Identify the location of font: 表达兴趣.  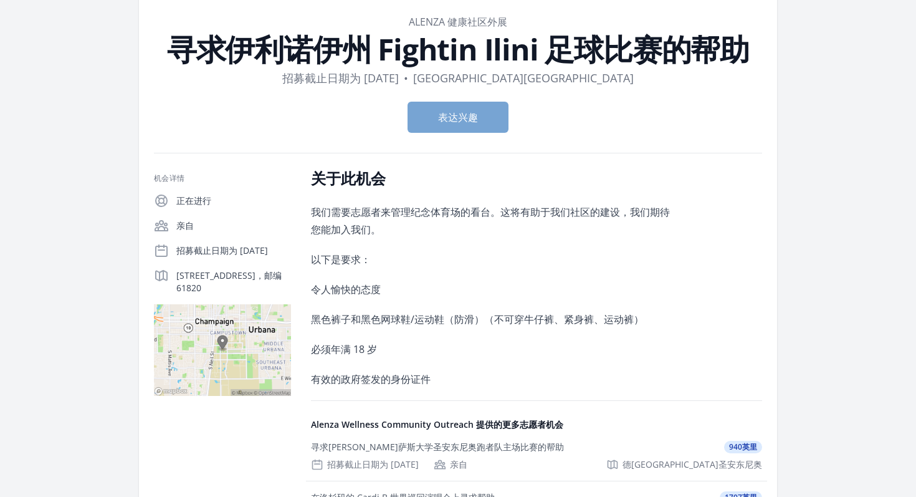
(458, 117).